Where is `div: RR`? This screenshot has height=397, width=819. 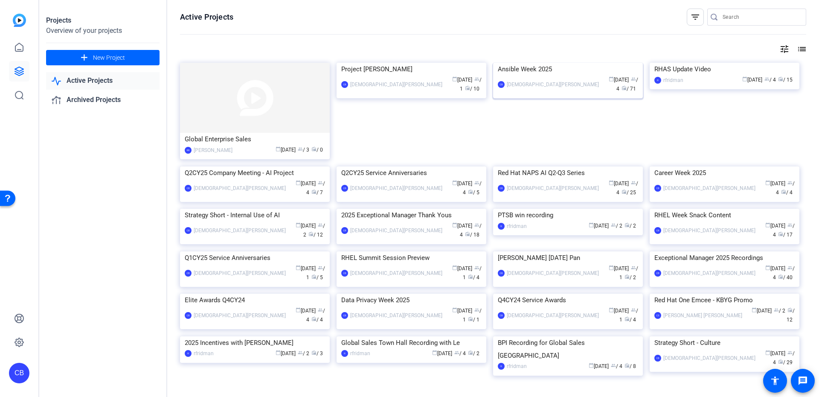
div: RR is located at coordinates (188, 150).